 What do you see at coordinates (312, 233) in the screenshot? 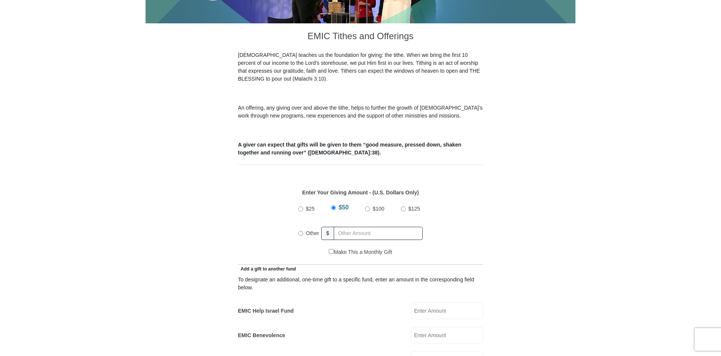
I see `span: Other` at bounding box center [312, 233].